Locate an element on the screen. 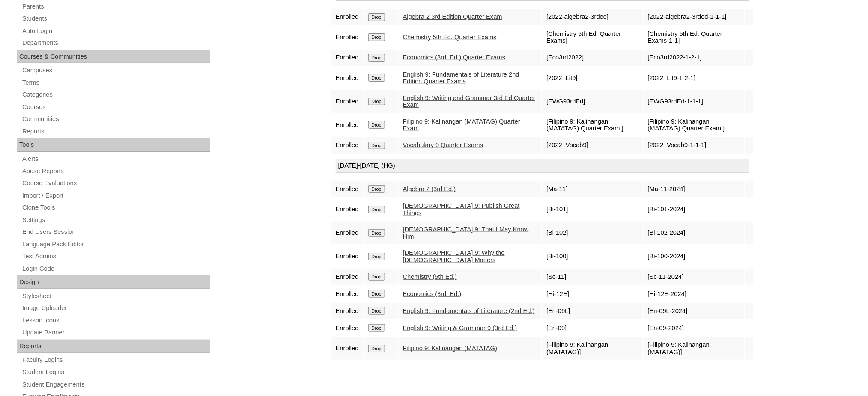 This screenshot has height=396, width=868. a: Student Engagements is located at coordinates (116, 385).